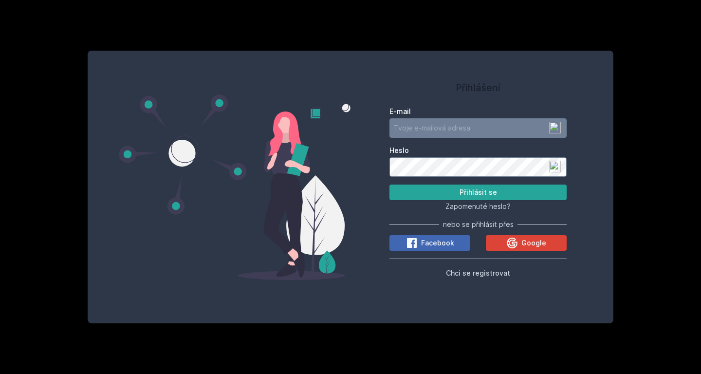 The width and height of the screenshot is (701, 374). I want to click on span: Google, so click(534, 243).